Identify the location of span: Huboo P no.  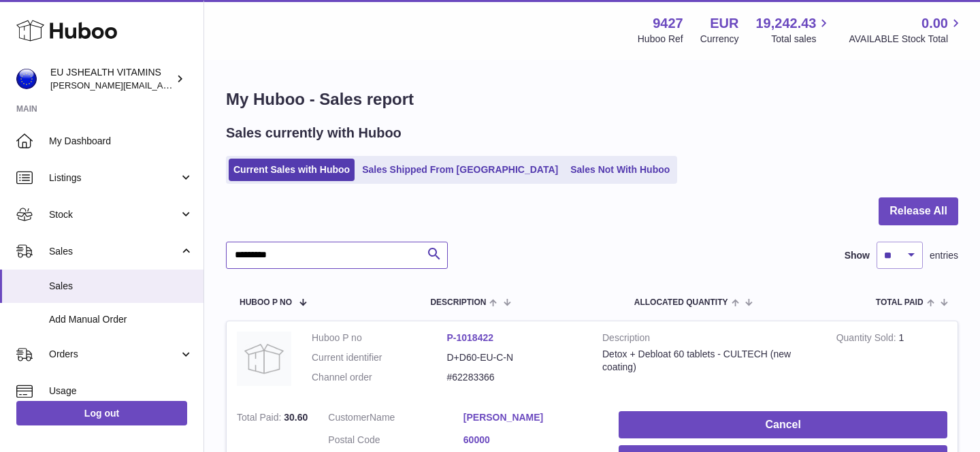
(266, 302).